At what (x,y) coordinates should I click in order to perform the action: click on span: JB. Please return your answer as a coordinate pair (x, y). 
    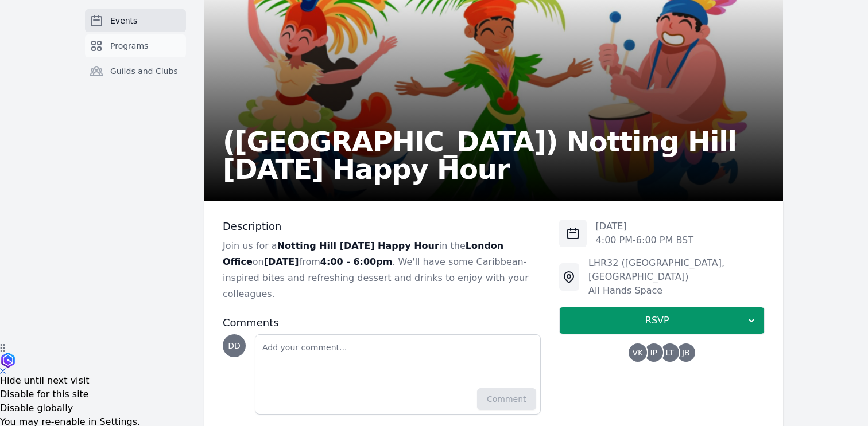
    Looking at the image, I should click on (686, 352).